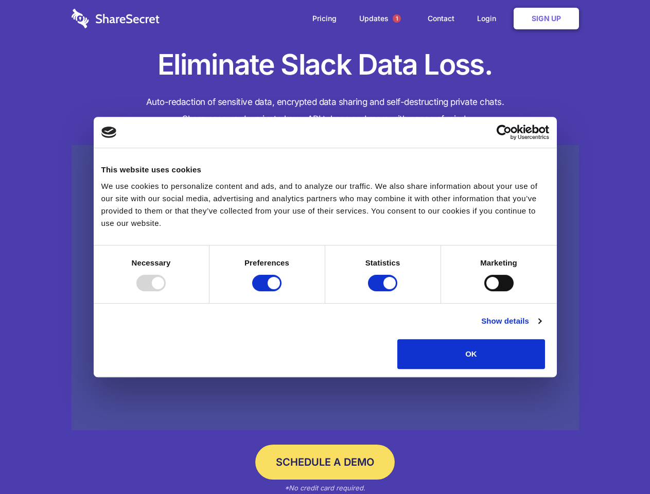 The width and height of the screenshot is (650, 494). Describe the element at coordinates (324, 19) in the screenshot. I see `a: Pricing` at that location.